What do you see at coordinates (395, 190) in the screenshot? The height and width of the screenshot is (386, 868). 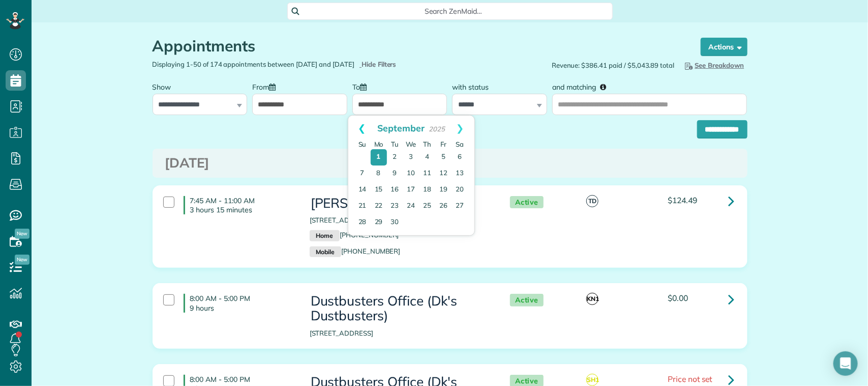 I see `a: 16` at bounding box center [395, 190].